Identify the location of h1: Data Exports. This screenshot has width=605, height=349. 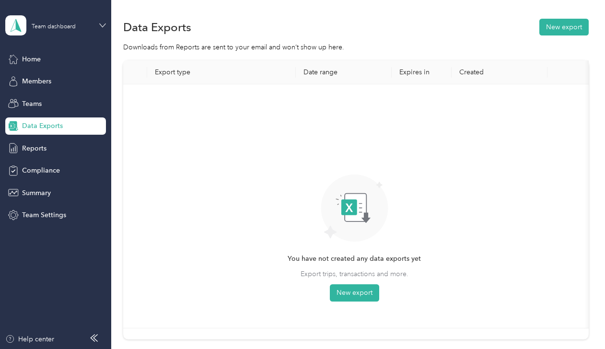
(157, 27).